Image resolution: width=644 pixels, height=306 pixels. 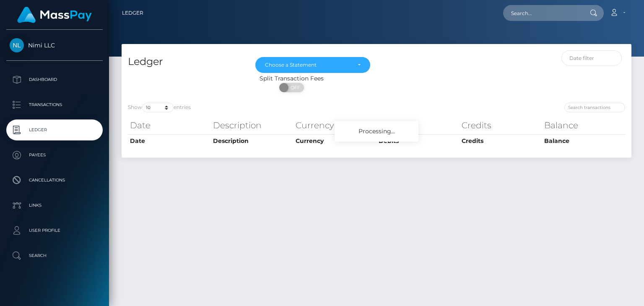 I want to click on p: Cancellations, so click(x=54, y=180).